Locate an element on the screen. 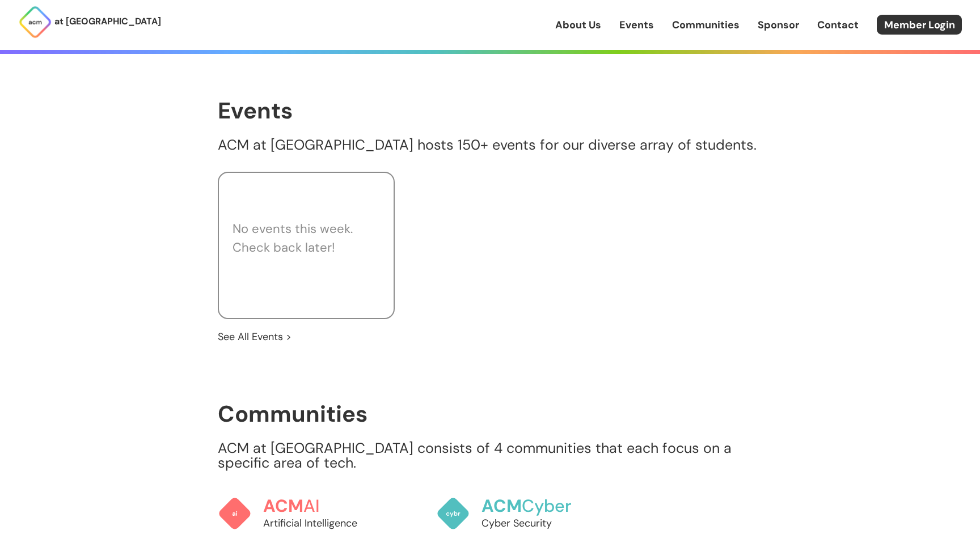 This screenshot has height=543, width=980. h3: Cyber is located at coordinates (541, 506).